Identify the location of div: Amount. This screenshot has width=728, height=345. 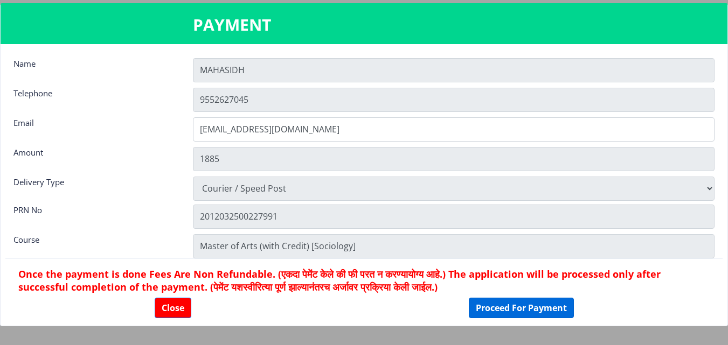
(95, 158).